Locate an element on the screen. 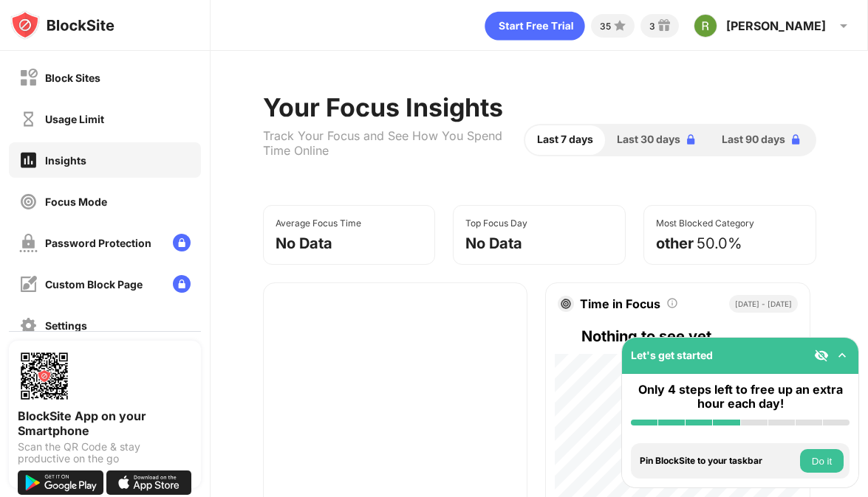 The height and width of the screenshot is (497, 868). div: Time in Focus is located at coordinates (620, 304).